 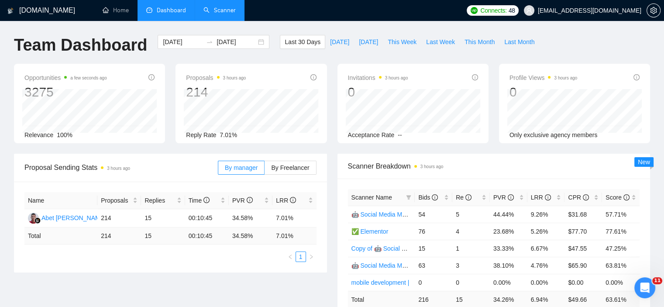 I want to click on td: 9.26%, so click(x=546, y=214).